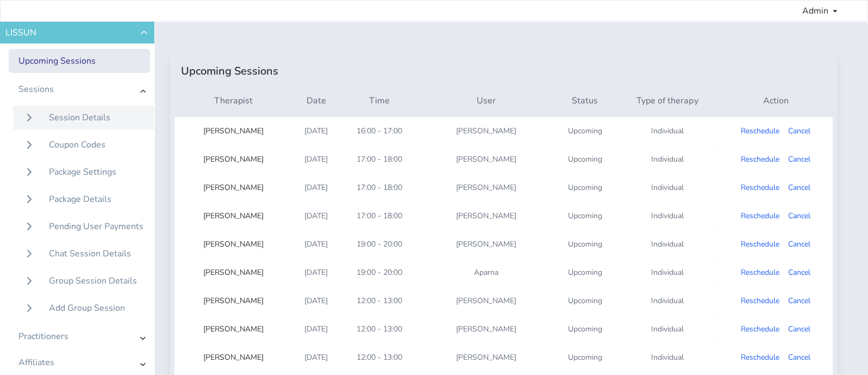  What do you see at coordinates (316, 101) in the screenshot?
I see `th: Date` at bounding box center [316, 101].